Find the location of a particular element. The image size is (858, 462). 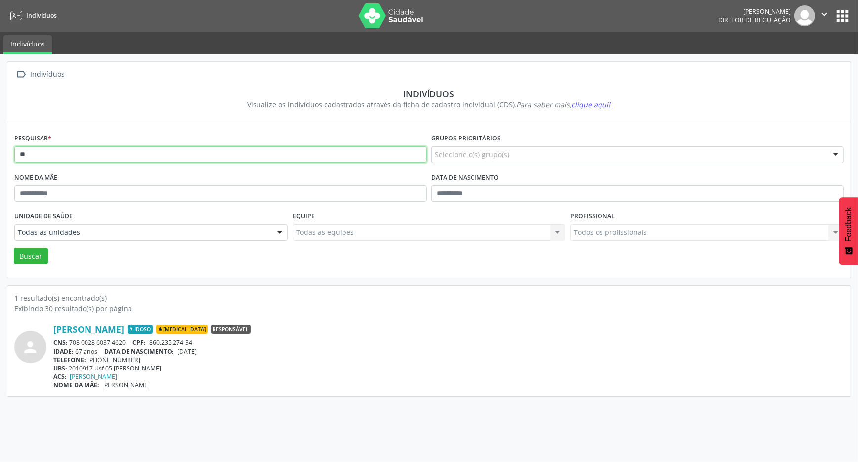

label: Grupos prioritários is located at coordinates (466, 138).